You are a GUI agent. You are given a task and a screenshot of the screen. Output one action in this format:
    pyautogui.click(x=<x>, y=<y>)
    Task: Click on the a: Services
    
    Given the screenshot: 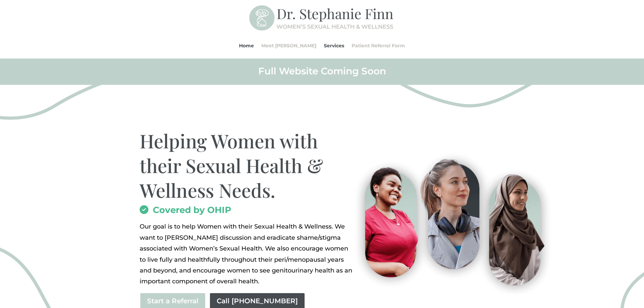 What is the action you would take?
    pyautogui.click(x=334, y=46)
    